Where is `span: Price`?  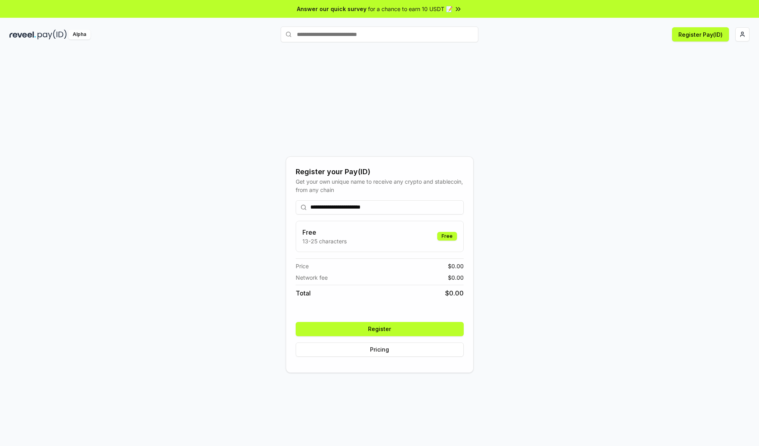 span: Price is located at coordinates (302, 266).